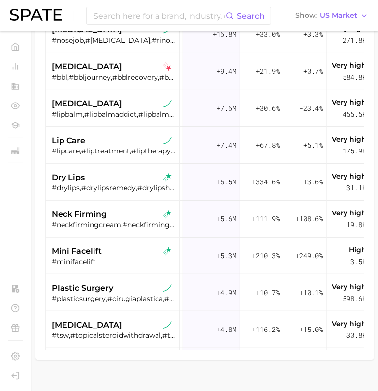  I want to click on div: #lipcare,#liptreatment,#liptherapy,#lipscare,#lipcaretips,#lipcareessentials,#koreanlipcare,#suns..., so click(114, 151).